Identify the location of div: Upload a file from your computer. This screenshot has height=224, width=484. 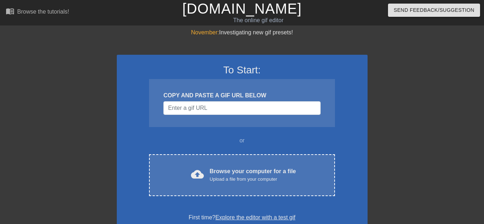
(253, 179).